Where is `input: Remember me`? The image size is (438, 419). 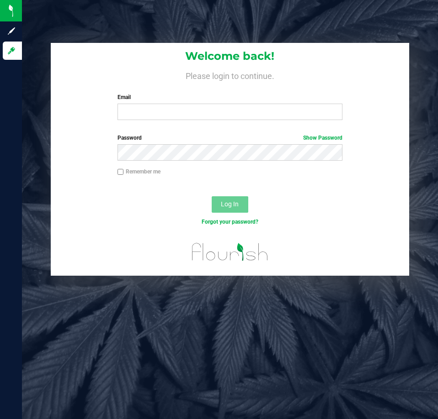 input: Remember me is located at coordinates (121, 172).